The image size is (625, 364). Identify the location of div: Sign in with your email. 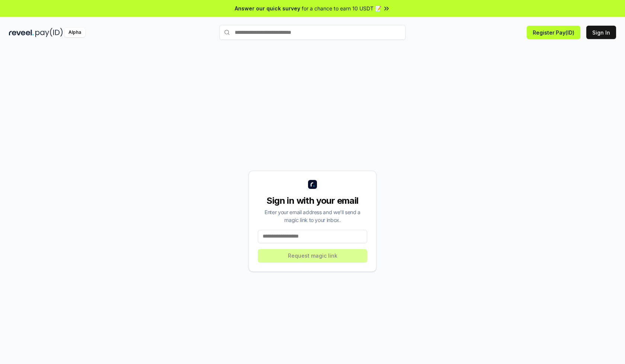
(313, 201).